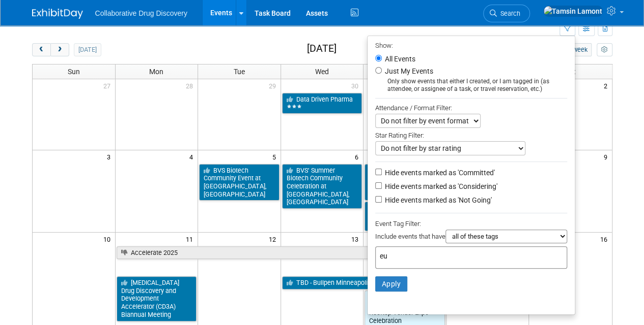 The image size is (644, 325). Describe the element at coordinates (471, 135) in the screenshot. I see `div: Star Rating Filter:` at that location.